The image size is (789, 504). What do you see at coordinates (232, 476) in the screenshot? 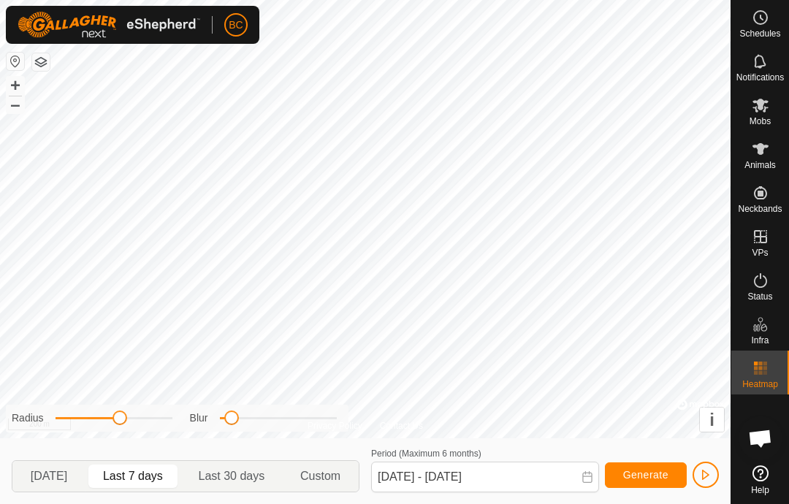
I see `span: Last 30 days` at bounding box center [232, 476].